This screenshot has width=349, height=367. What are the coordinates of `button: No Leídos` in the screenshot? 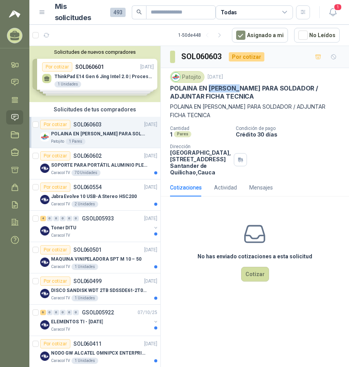 It's located at (317, 35).